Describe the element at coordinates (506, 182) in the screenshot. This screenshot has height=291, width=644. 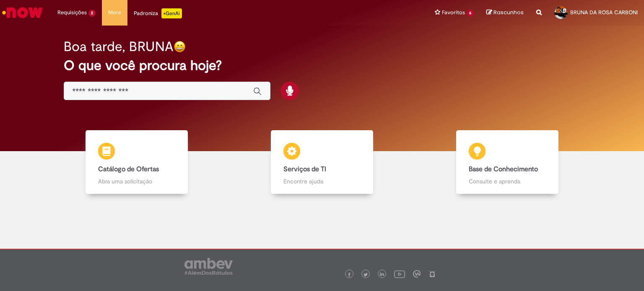
I see `p: Consulte e aprenda` at that location.